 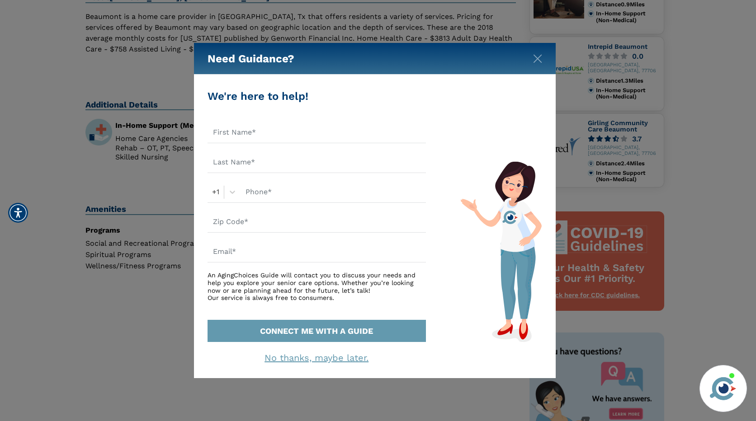 I want to click on a: No thanks, maybe later., so click(x=317, y=358).